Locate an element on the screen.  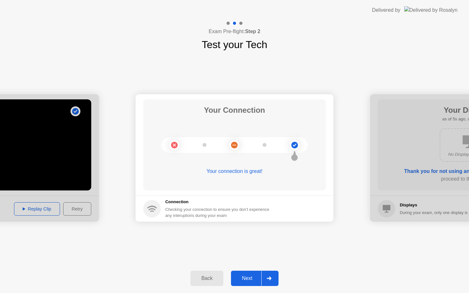
div: Back is located at coordinates (207, 279).